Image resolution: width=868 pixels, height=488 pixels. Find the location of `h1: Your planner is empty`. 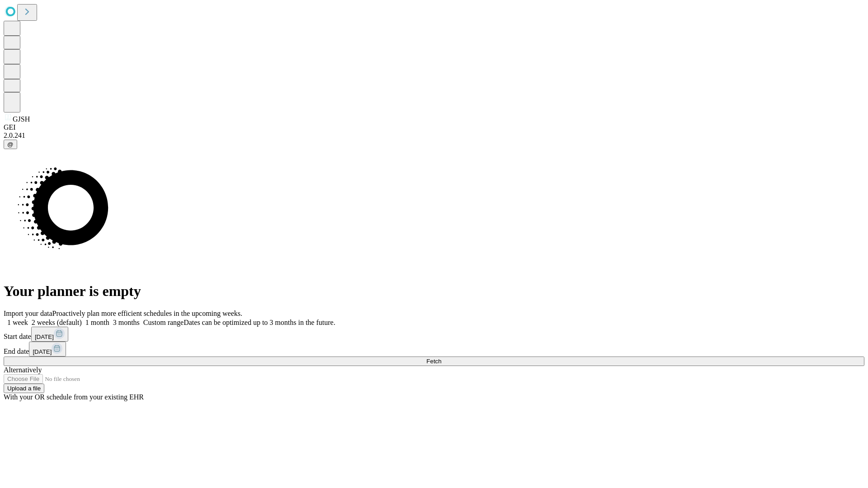

h1: Your planner is empty is located at coordinates (434, 291).